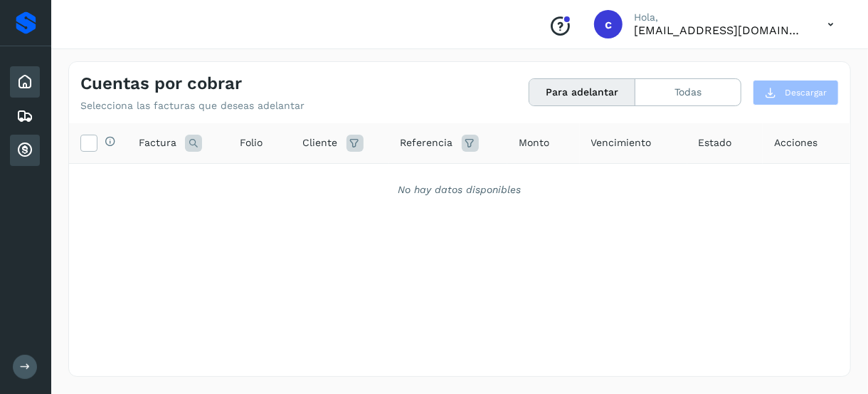  I want to click on button: Descargar, so click(796, 92).